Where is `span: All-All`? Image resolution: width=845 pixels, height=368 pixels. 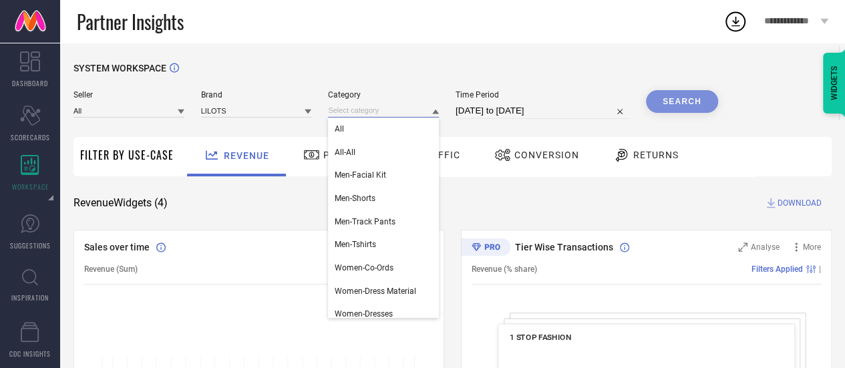 span: All-All is located at coordinates (345, 152).